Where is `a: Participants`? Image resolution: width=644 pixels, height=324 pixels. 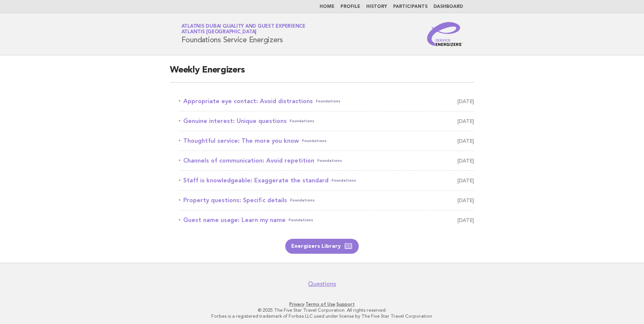 a: Participants is located at coordinates (410, 7).